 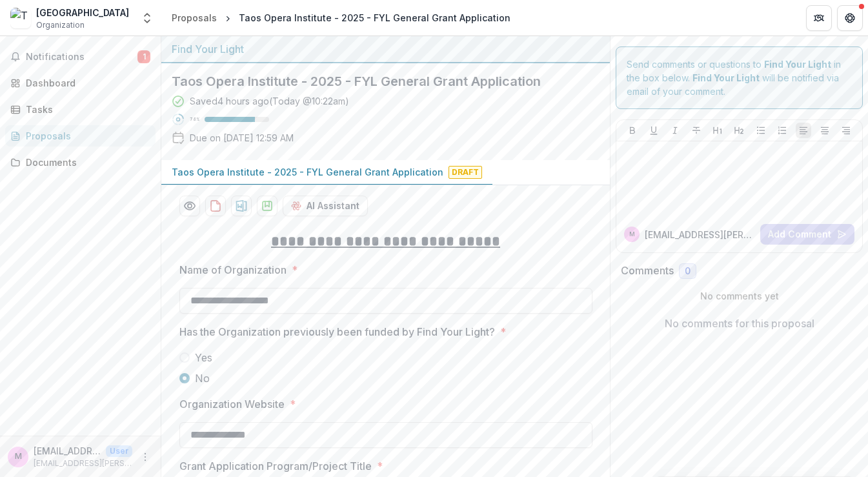 I want to click on button: More, so click(x=145, y=457).